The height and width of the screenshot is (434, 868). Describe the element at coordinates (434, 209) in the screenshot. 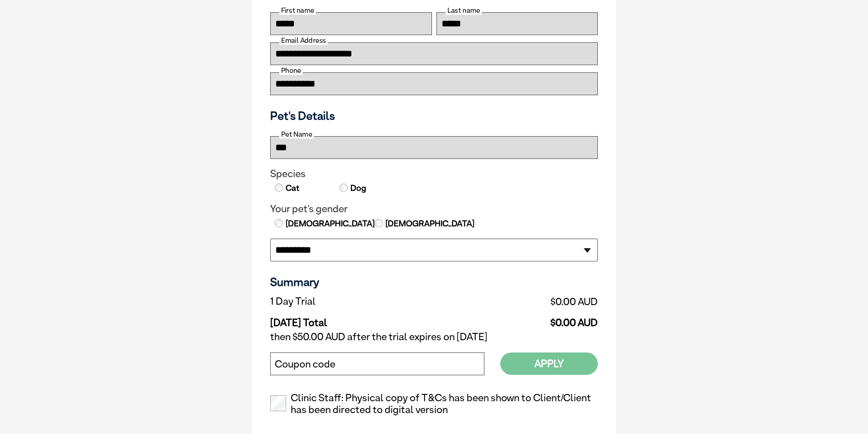

I see `legend: Your pet's gender` at that location.